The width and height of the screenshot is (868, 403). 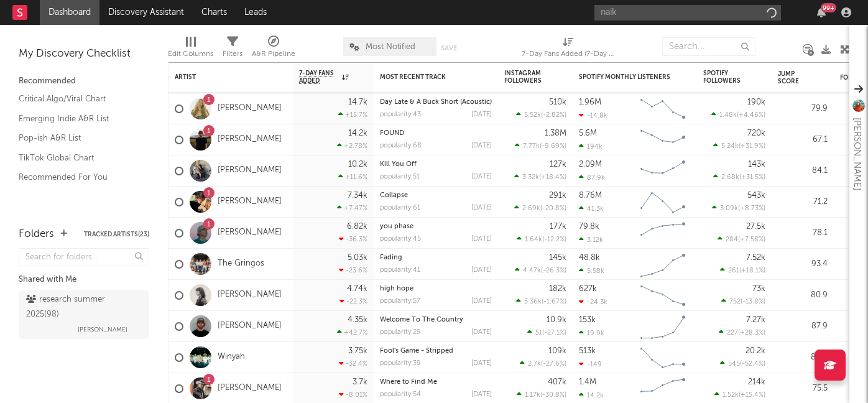 I want to click on div: 3.12k, so click(x=591, y=239).